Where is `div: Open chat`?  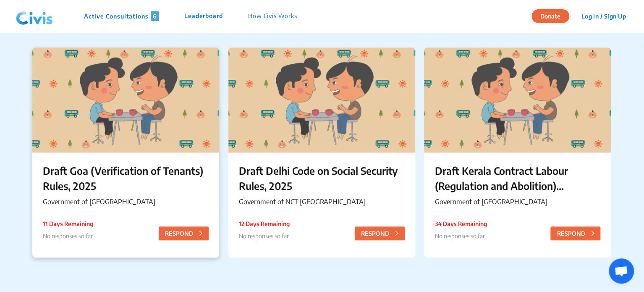 div: Open chat is located at coordinates (621, 271).